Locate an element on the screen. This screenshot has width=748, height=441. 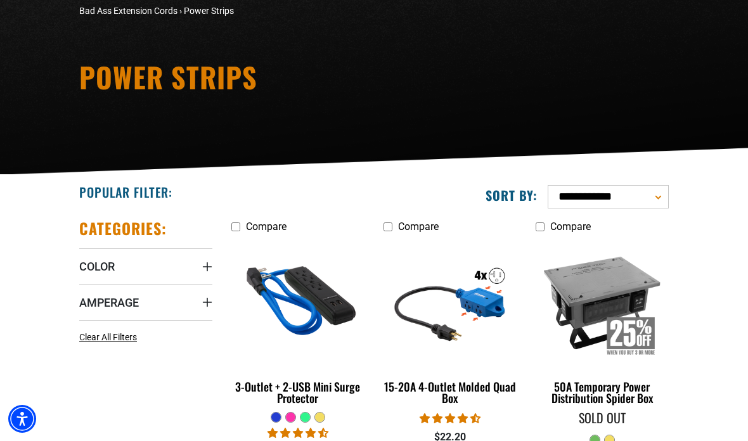
a: Clear All Filters is located at coordinates (110, 337).